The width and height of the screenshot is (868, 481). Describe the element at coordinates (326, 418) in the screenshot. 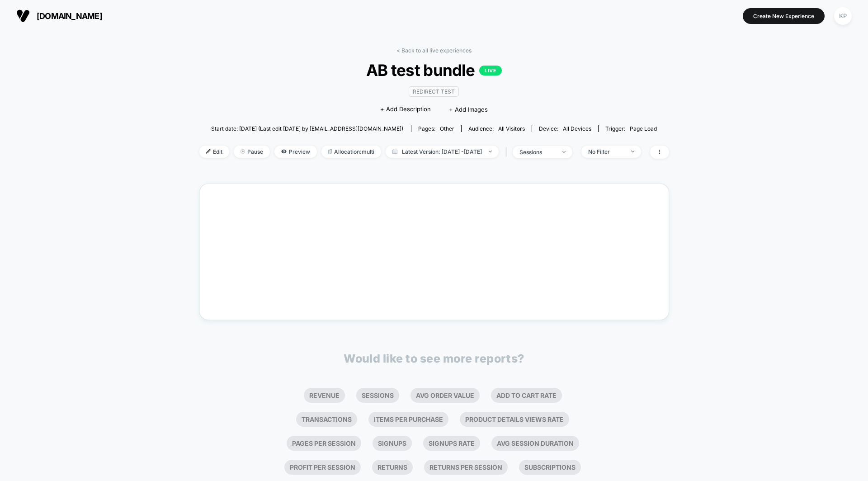

I see `li: Transactions` at that location.